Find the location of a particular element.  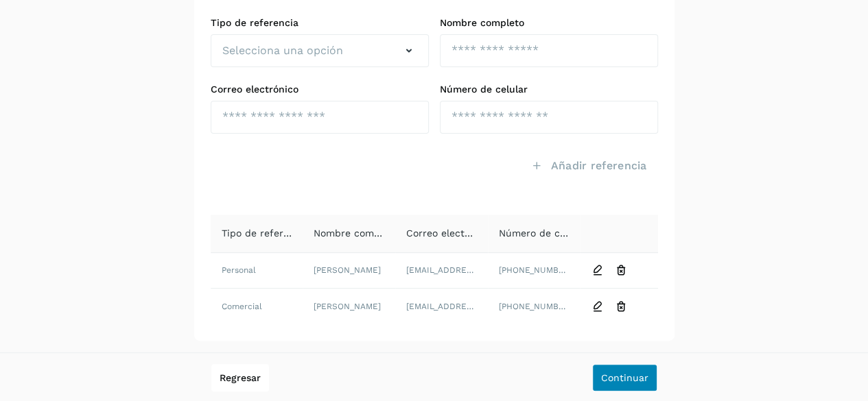

span: Comercial is located at coordinates (241, 307).